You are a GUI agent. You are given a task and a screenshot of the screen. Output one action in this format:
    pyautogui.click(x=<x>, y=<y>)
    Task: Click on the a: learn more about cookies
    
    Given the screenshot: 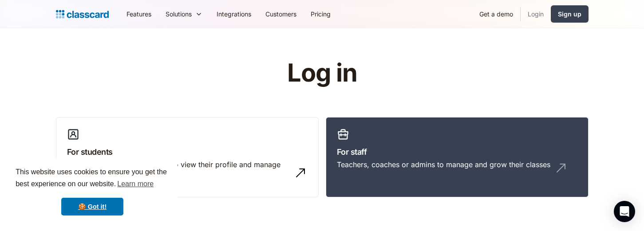 What is the action you would take?
    pyautogui.click(x=135, y=184)
    